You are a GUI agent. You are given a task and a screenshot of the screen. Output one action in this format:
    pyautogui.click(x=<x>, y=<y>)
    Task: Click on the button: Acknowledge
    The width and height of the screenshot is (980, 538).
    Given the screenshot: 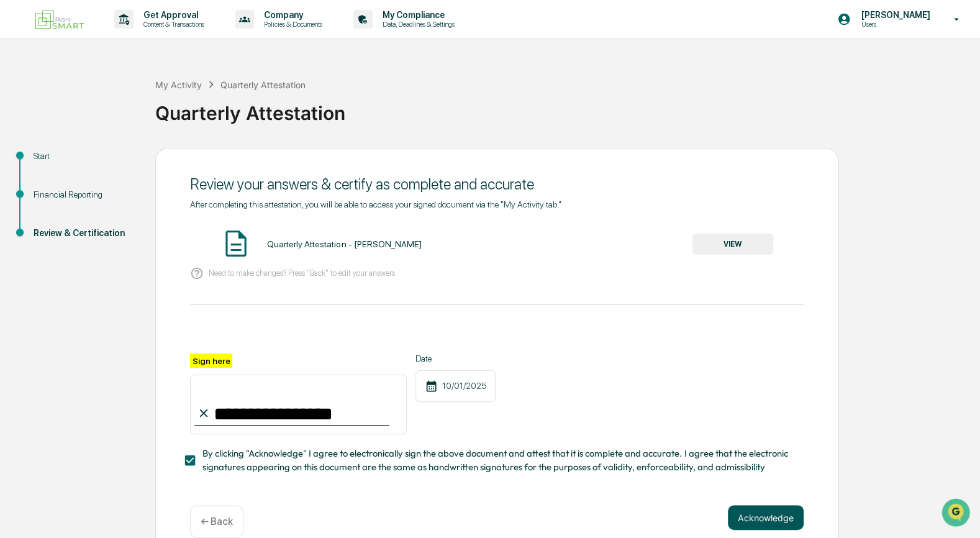 What is the action you would take?
    pyautogui.click(x=766, y=517)
    